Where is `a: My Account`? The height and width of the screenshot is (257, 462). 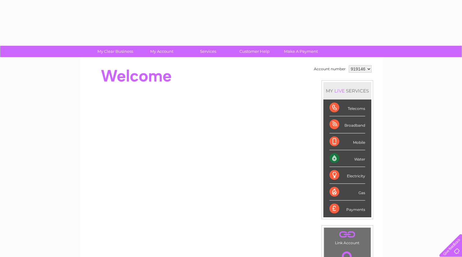
a: My Account is located at coordinates (161, 51).